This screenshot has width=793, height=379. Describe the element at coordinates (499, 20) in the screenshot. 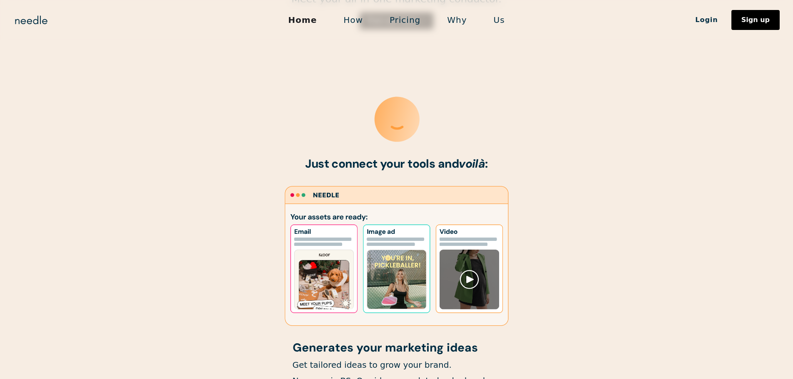

I see `a: Us` at that location.